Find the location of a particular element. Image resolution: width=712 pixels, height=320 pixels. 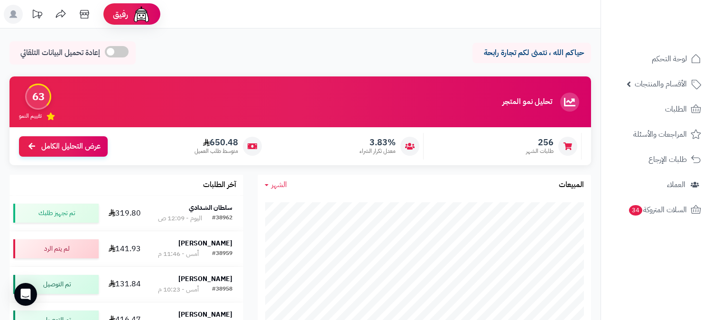

a: الطلبات is located at coordinates (656, 109).